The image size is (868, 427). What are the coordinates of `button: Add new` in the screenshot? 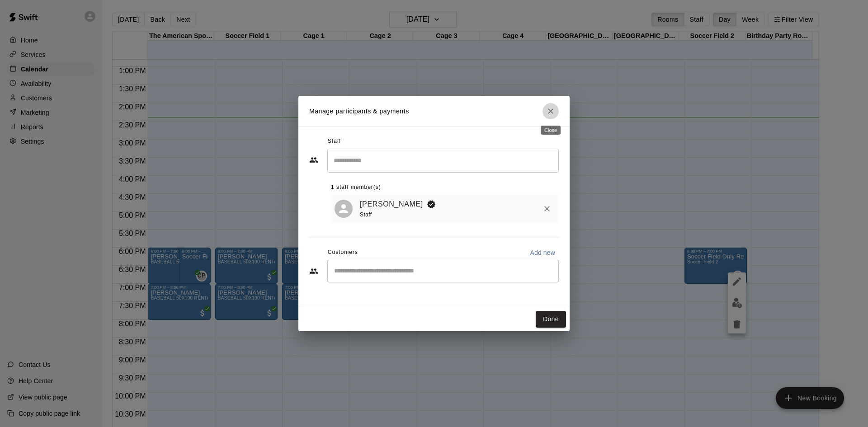 It's located at (543, 252).